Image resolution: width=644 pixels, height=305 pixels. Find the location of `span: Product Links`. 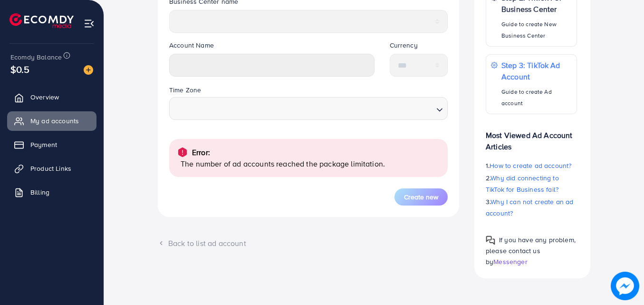

span: Product Links is located at coordinates (51, 168).